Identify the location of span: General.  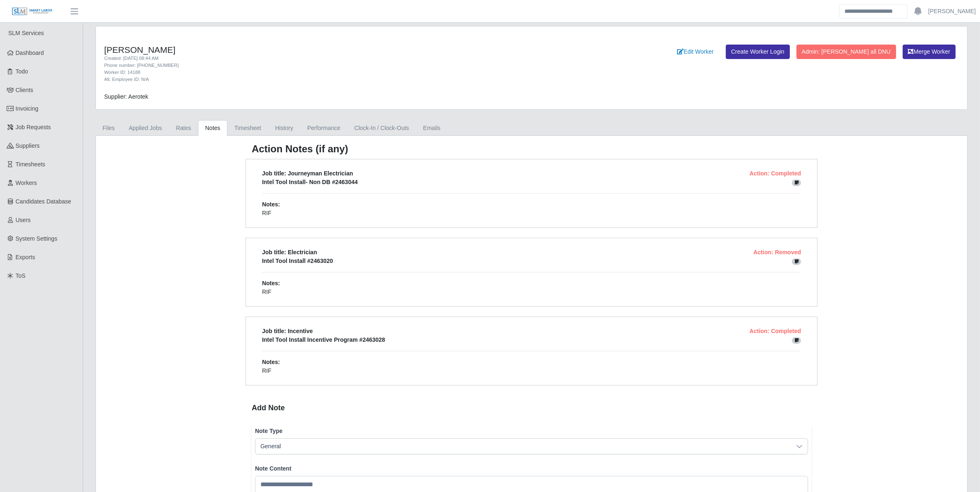
(523, 447).